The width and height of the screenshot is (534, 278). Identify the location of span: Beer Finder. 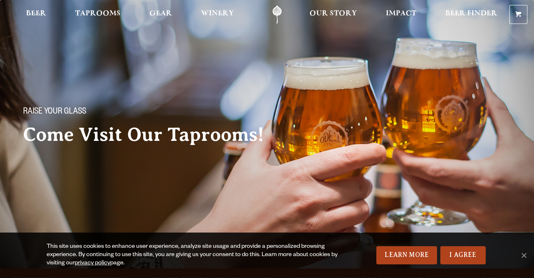
(471, 14).